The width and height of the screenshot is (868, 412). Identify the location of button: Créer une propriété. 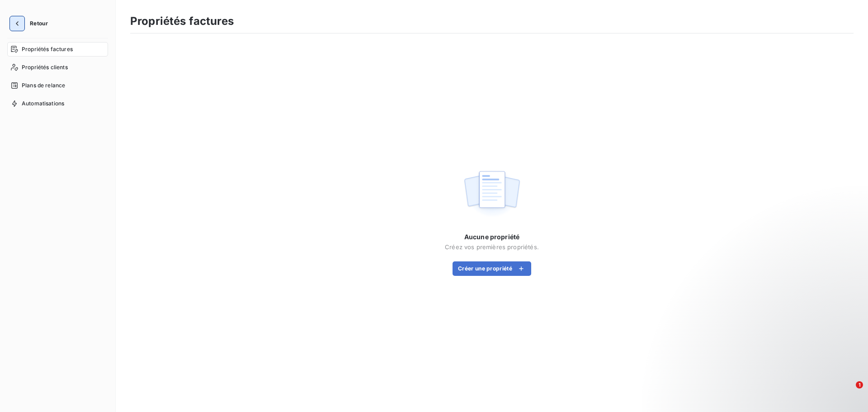
(492, 269).